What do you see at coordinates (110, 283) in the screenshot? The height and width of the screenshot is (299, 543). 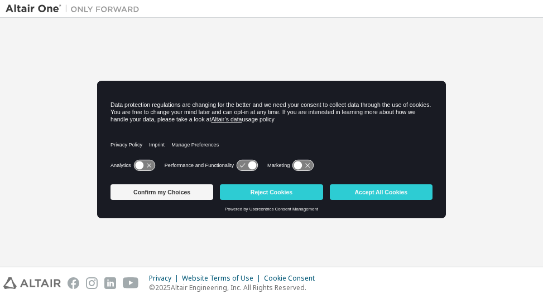 I see `img: linkedin.svg` at bounding box center [110, 283].